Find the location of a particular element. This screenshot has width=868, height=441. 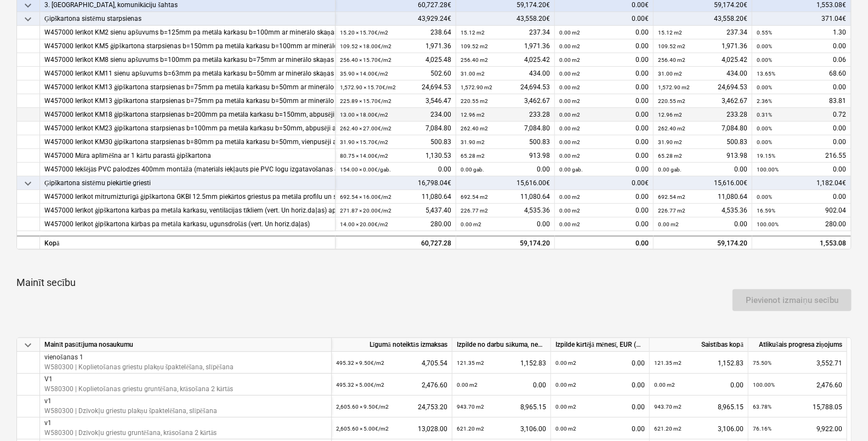

small: 0.31% is located at coordinates (764, 115).